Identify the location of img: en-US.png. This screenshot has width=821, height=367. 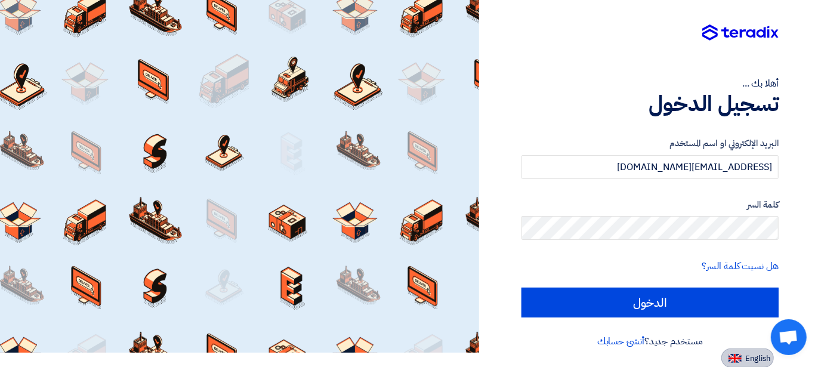
(735, 358).